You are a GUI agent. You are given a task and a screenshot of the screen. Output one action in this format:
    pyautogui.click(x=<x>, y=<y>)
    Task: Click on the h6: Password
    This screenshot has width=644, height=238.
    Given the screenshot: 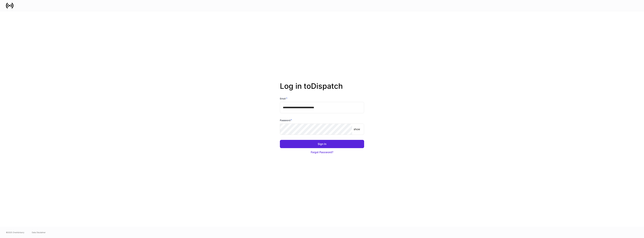 What is the action you would take?
    pyautogui.click(x=286, y=120)
    